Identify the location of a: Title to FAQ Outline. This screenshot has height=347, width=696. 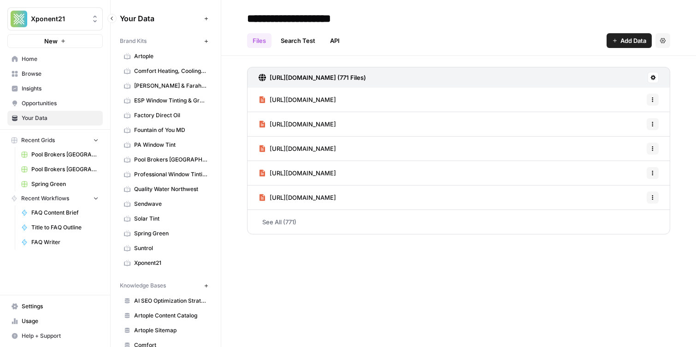
(60, 227).